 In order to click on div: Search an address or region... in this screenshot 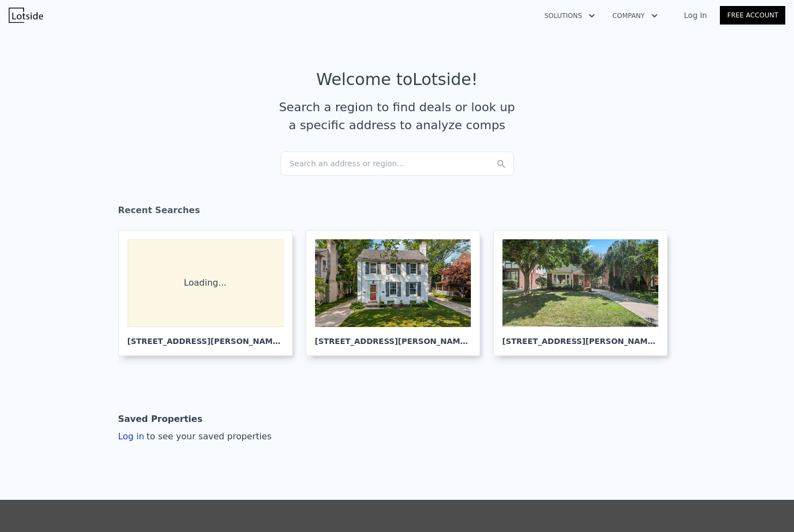, I will do `click(397, 164)`.